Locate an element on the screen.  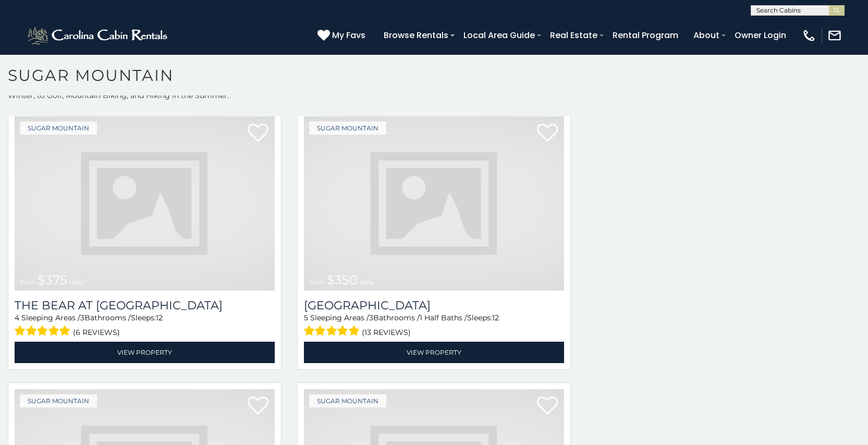
span: 5 is located at coordinates (306, 318).